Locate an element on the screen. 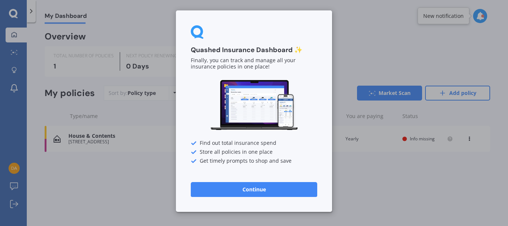 The height and width of the screenshot is (226, 508). img: Dashboard is located at coordinates (254, 105).